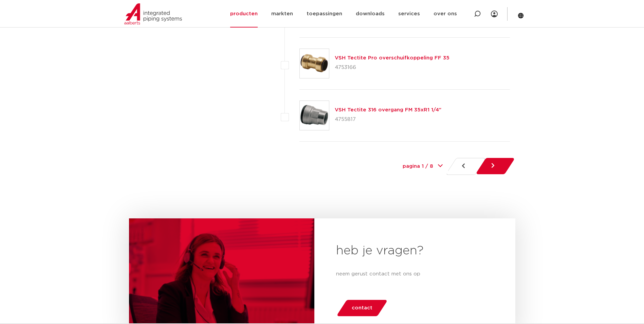 This screenshot has width=644, height=324. I want to click on a: VSH Tectite Pro overschuifkoppeling FF 35, so click(392, 58).